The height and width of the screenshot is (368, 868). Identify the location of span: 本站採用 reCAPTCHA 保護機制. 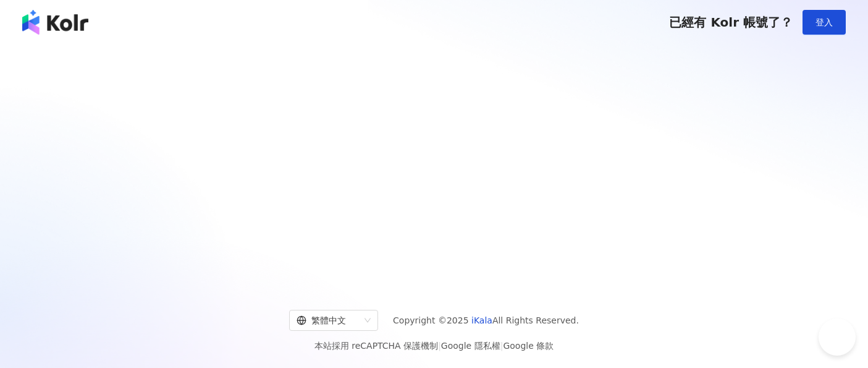
(434, 346).